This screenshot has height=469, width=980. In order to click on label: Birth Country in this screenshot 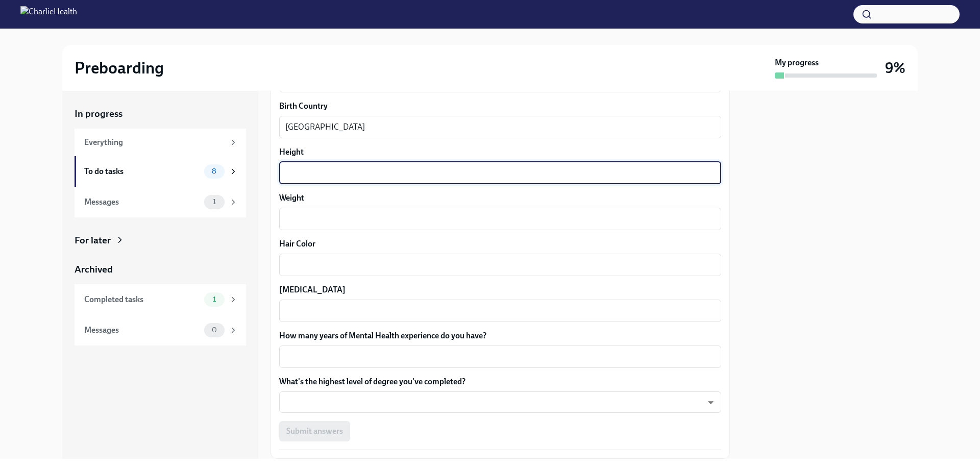, I will do `click(500, 106)`.